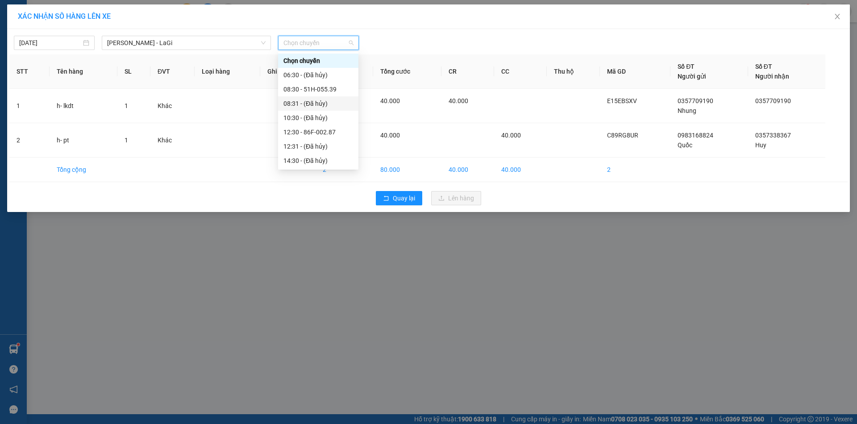 The height and width of the screenshot is (424, 857). I want to click on strong: Nhà xe Mỹ Loan, so click(24, 16).